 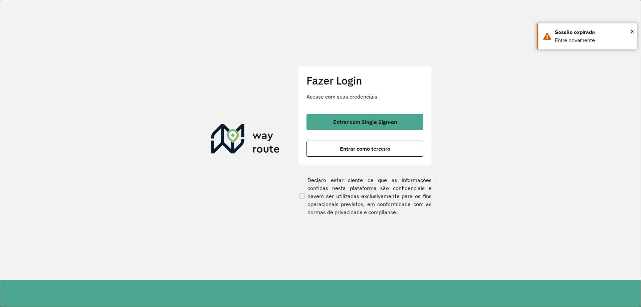 I want to click on span: Entrar com Single Sign-on, so click(x=365, y=122).